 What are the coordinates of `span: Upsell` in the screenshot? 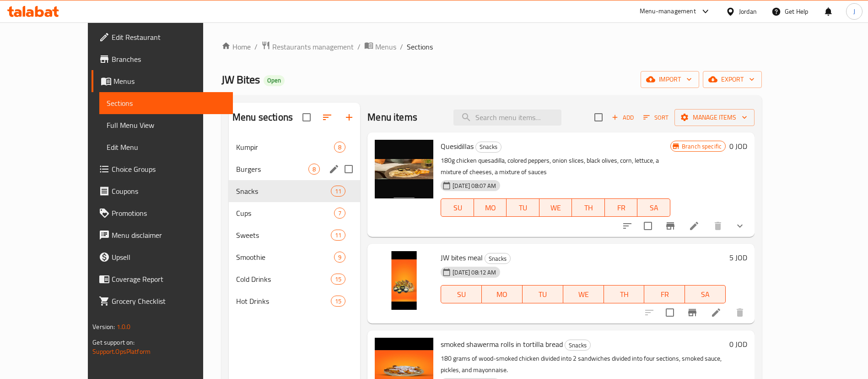 It's located at (168, 257).